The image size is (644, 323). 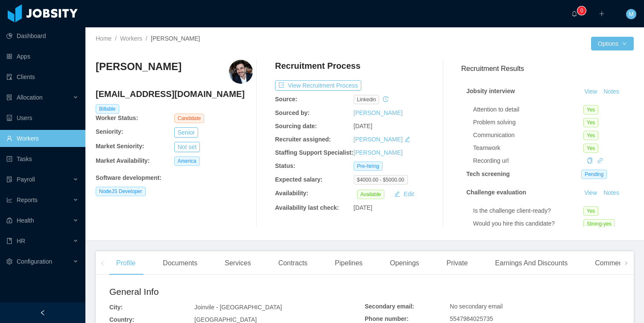 I want to click on b: Software development :, so click(x=129, y=178).